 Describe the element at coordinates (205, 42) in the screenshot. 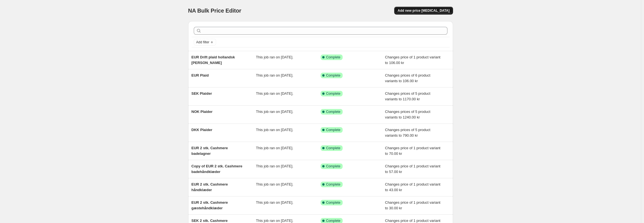

I see `button: Add filter` at that location.